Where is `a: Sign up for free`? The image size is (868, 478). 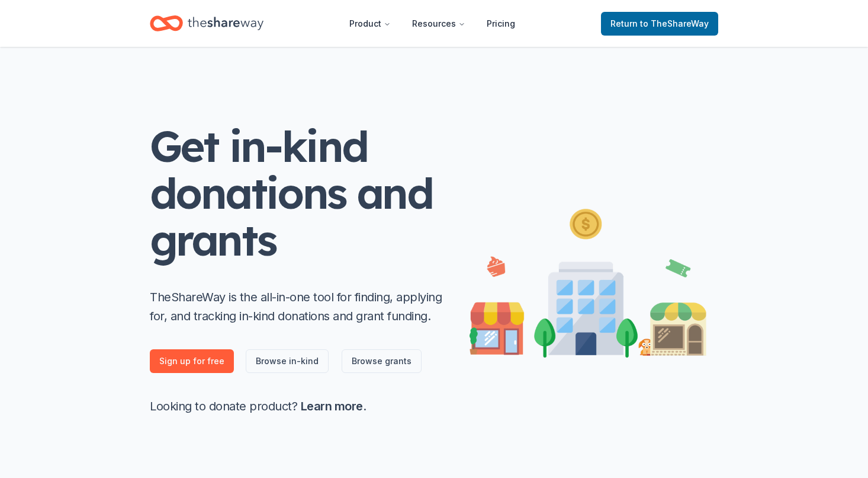
a: Sign up for free is located at coordinates (192, 361).